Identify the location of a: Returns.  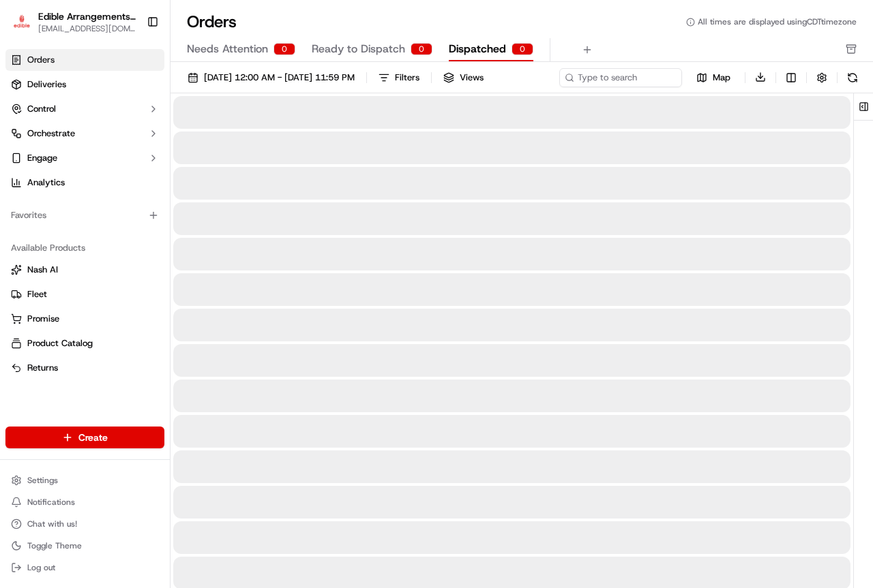
(85, 368).